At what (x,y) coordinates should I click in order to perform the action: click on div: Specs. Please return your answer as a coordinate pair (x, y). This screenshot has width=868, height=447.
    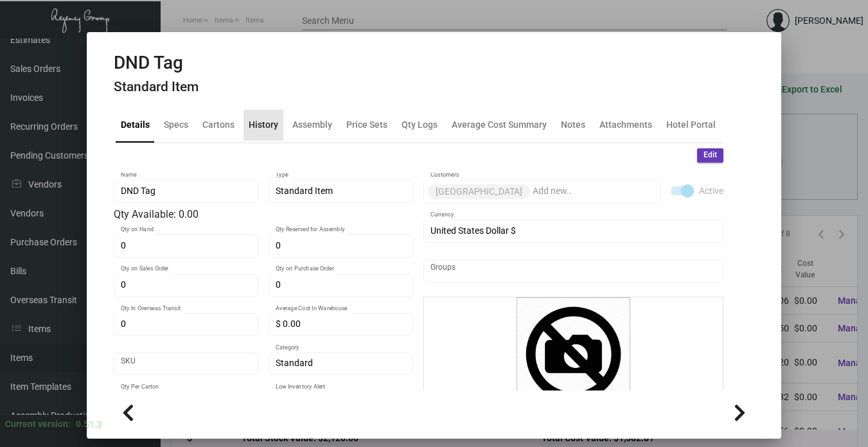
    Looking at the image, I should click on (176, 124).